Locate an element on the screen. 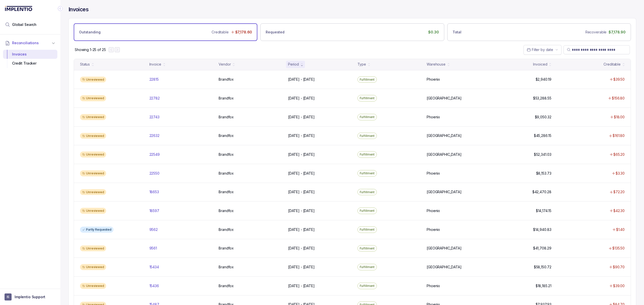 The image size is (644, 305). p: Total is located at coordinates (457, 32).